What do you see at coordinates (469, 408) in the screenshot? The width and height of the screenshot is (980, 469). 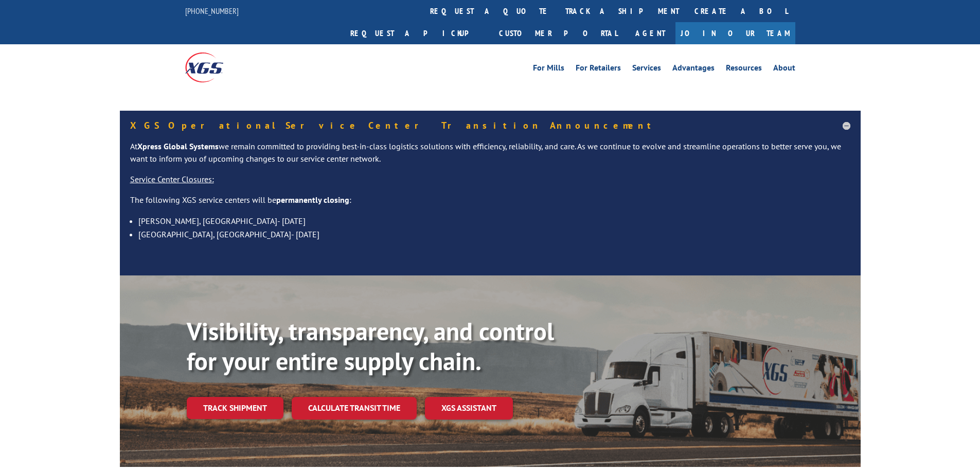 I see `a: XGS ASSISTANT` at bounding box center [469, 408].